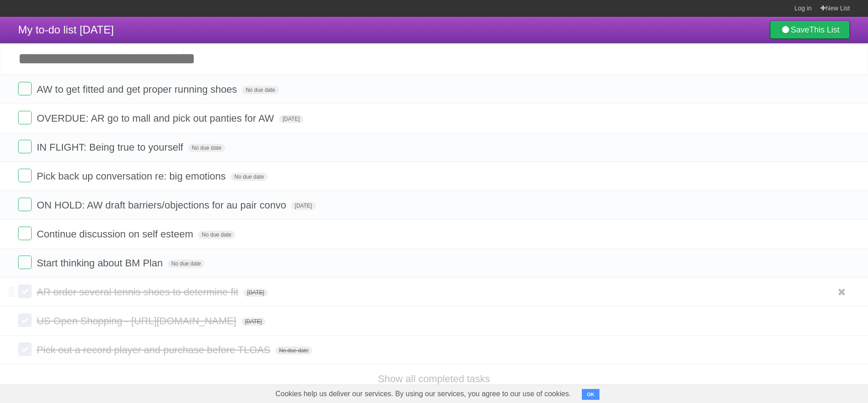  I want to click on span: AR order several tennis shoes to determine fit, so click(138, 292).